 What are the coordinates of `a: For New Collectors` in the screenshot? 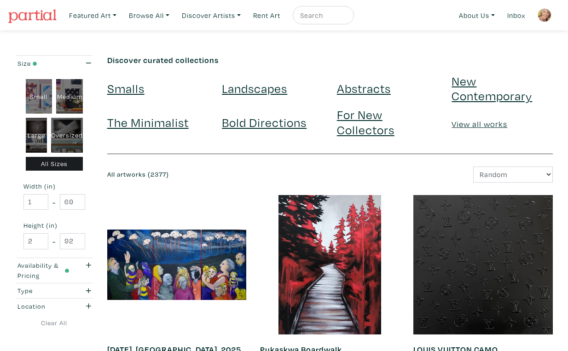 It's located at (366, 122).